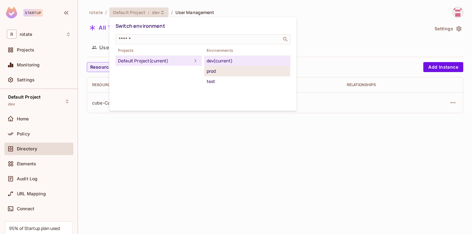 This screenshot has width=472, height=234. I want to click on span: Environments, so click(247, 51).